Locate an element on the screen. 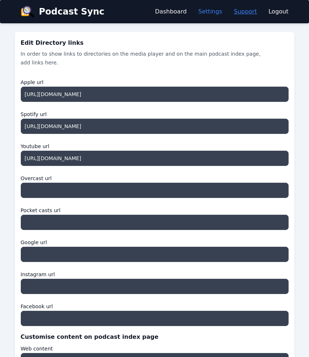  img: logo-d6353d82961d4b277a996a0a8fdf87ac71be1fddf08234e77692563490a7b2fc.svg is located at coordinates (28, 12).